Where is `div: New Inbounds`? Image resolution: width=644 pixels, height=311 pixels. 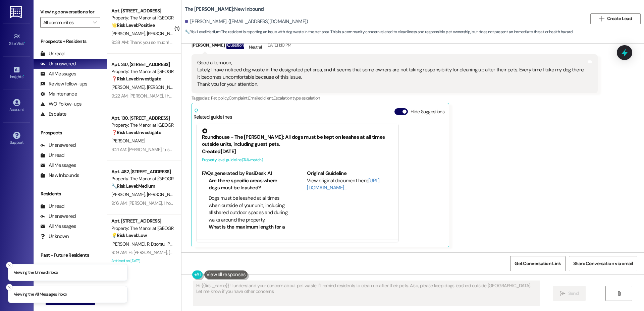
div: New Inbounds is located at coordinates (60, 175).